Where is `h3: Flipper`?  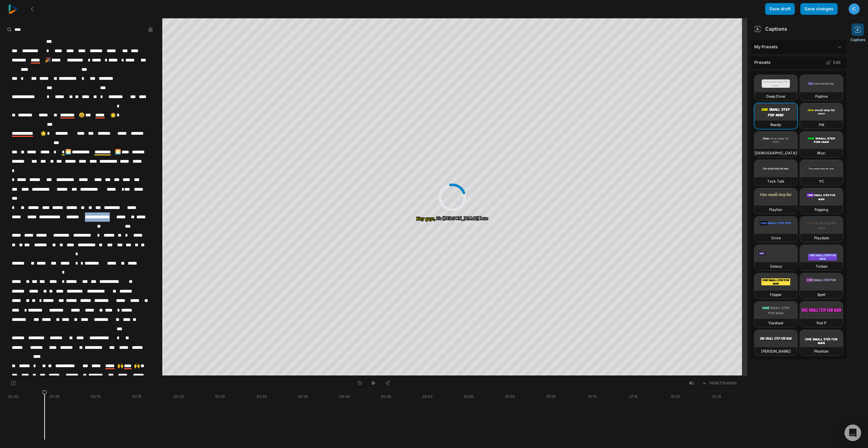
h3: Flipper is located at coordinates (776, 294).